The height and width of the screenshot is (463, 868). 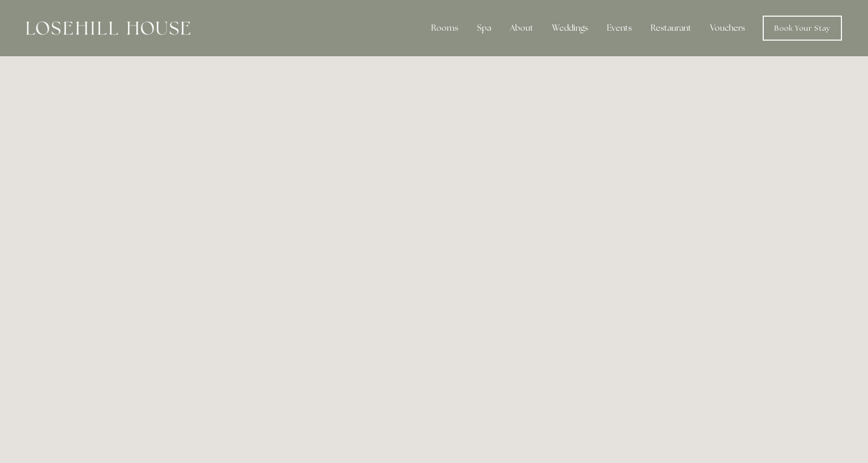 What do you see at coordinates (484, 28) in the screenshot?
I see `div: Spa` at bounding box center [484, 28].